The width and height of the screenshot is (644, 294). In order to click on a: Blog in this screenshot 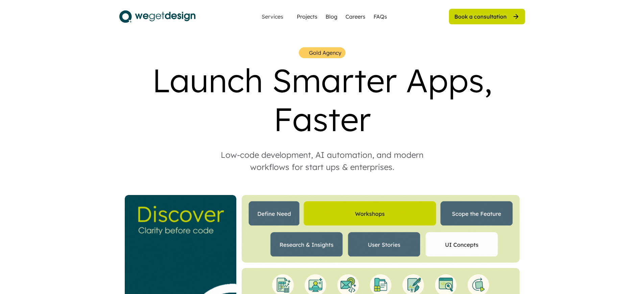, I will do `click(332, 17)`.